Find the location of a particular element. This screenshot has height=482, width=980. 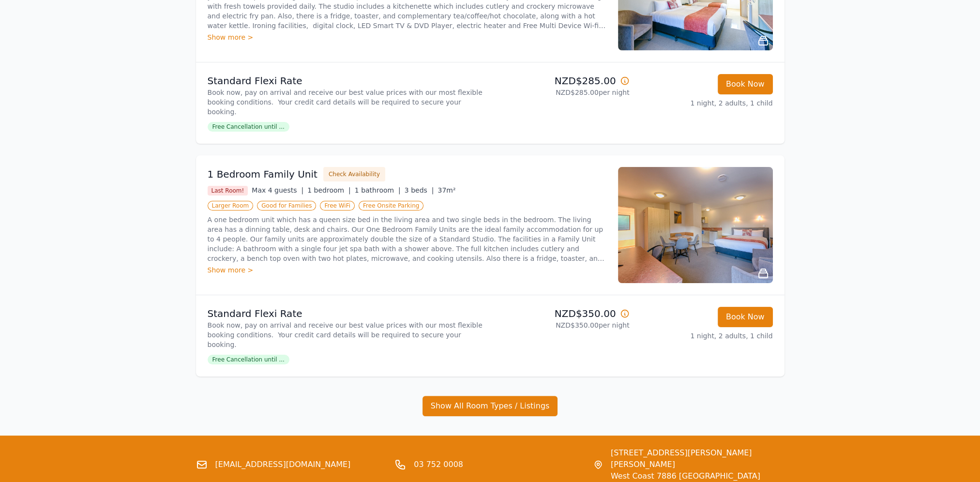

span: 1 bathroom | is located at coordinates (377, 190).